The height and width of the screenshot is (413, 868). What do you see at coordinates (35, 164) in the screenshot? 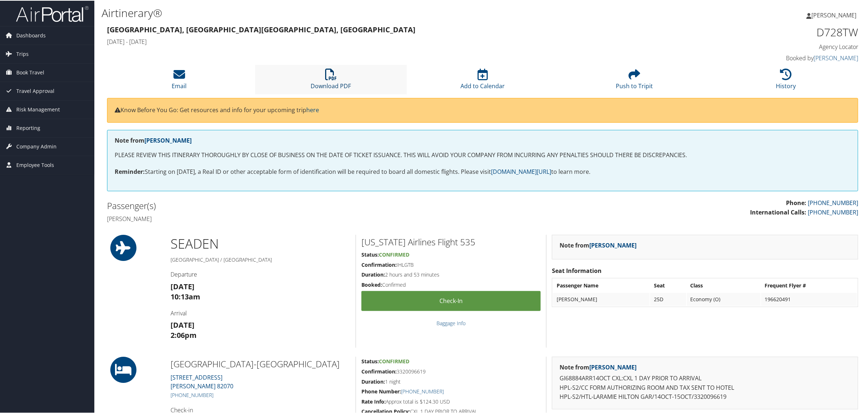
I see `span: Employee Tools` at bounding box center [35, 164].